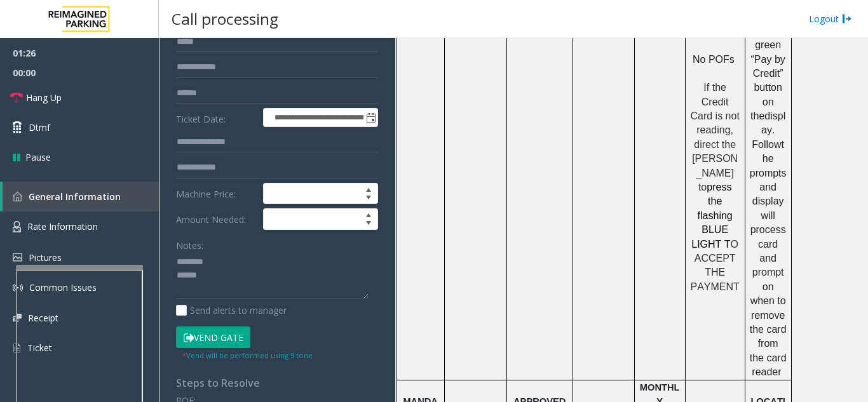 This screenshot has height=402, width=868. Describe the element at coordinates (225, 19) in the screenshot. I see `h3: Call processing` at that location.